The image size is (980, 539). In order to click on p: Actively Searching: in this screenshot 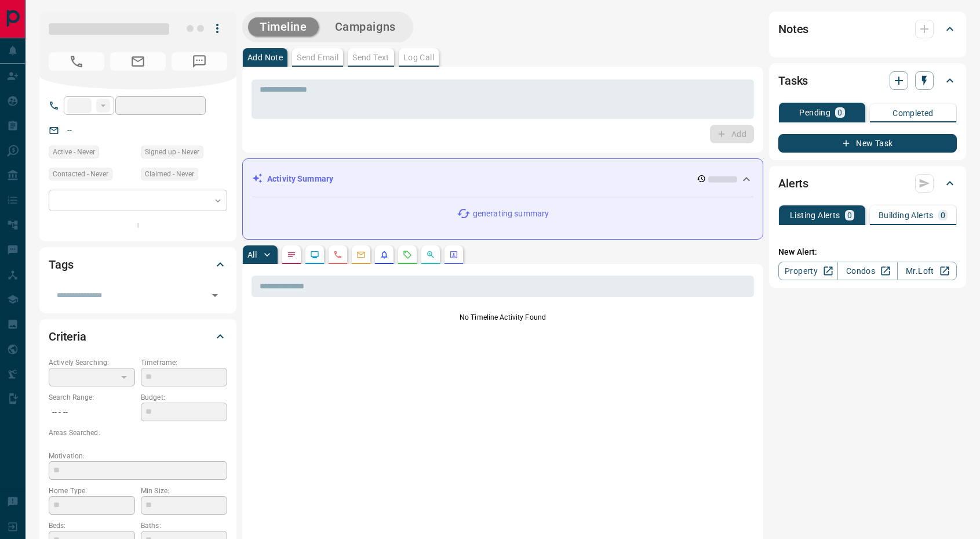, I will do `click(92, 362)`.